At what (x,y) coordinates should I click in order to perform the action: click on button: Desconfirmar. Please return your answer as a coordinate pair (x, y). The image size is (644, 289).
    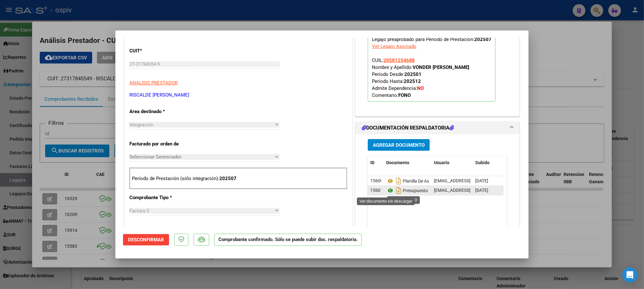
    Looking at the image, I should click on (146, 240).